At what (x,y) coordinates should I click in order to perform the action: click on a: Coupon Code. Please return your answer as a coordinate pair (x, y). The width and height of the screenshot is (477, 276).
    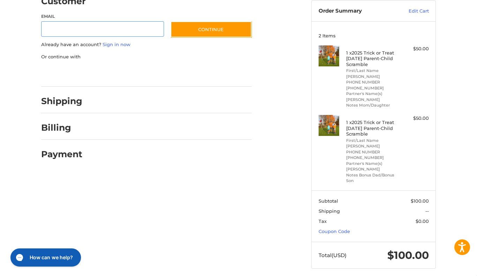
    Looking at the image, I should click on (335, 231).